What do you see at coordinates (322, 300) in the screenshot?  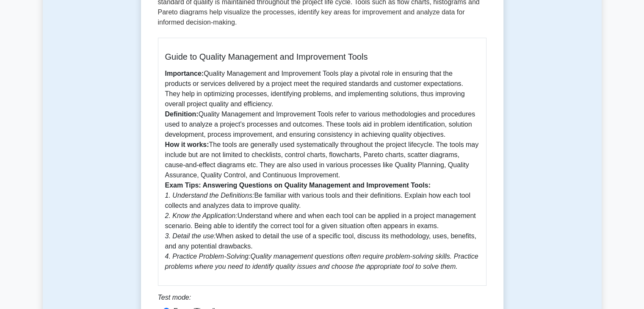 I see `div: Test mode:` at bounding box center [322, 300].